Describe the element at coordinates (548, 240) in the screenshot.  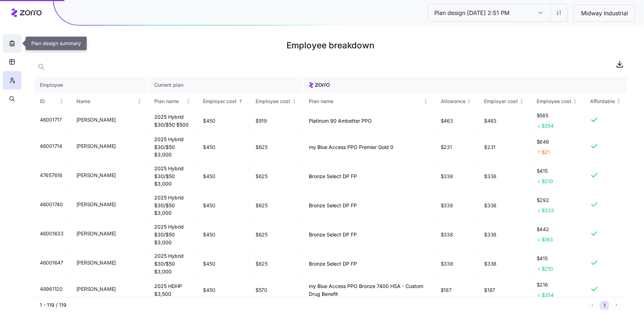
I see `span: $183` at that location.